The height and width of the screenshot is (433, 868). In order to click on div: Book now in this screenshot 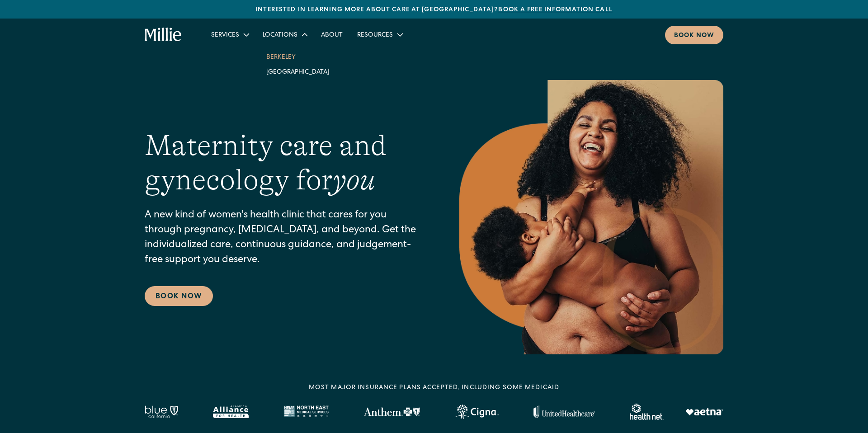, I will do `click(694, 36)`.